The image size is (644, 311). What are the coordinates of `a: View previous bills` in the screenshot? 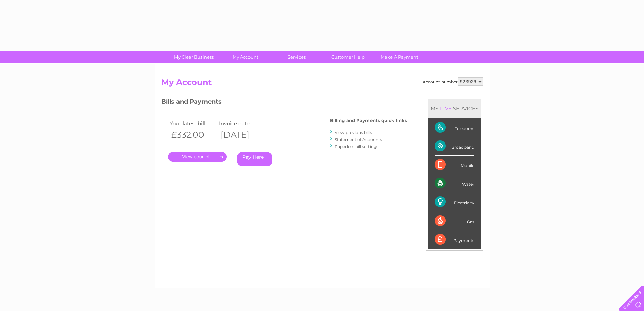 It's located at (353, 132).